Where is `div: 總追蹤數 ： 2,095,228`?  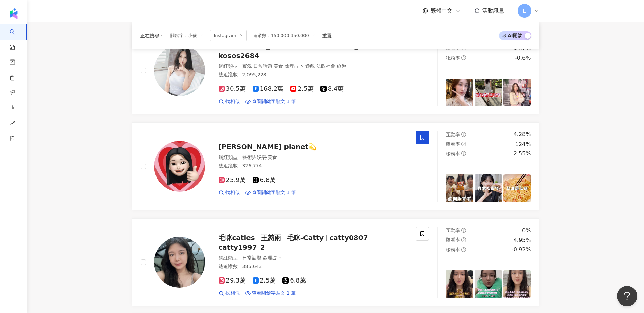
div: 總追蹤數 ： 2,095,228 is located at coordinates (313, 75).